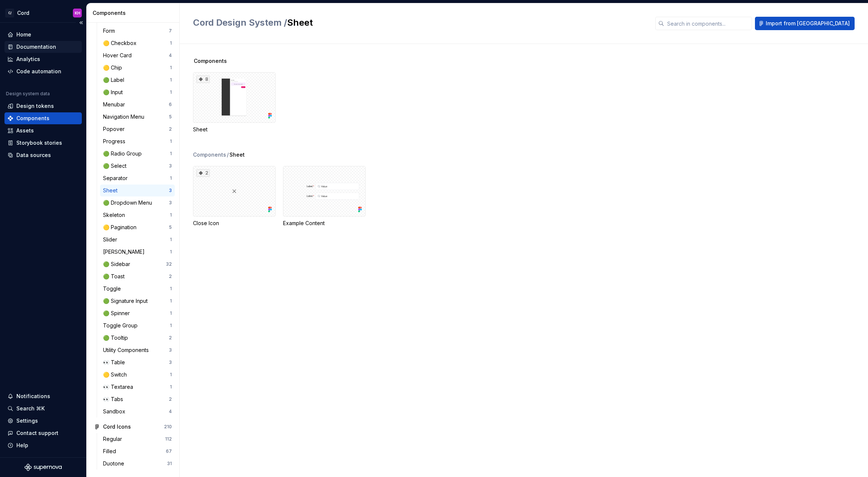  What do you see at coordinates (22, 445) in the screenshot?
I see `div: Help` at bounding box center [22, 445].